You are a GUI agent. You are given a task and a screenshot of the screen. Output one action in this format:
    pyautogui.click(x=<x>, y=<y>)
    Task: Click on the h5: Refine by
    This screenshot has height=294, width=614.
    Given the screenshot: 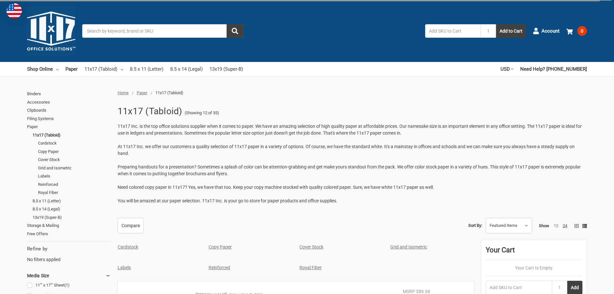 What is the action you would take?
    pyautogui.click(x=69, y=249)
    